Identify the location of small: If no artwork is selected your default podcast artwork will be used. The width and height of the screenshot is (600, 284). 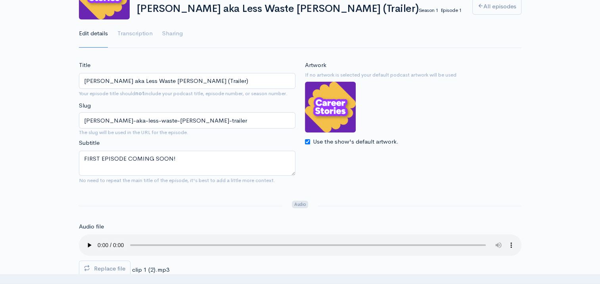
(413, 75).